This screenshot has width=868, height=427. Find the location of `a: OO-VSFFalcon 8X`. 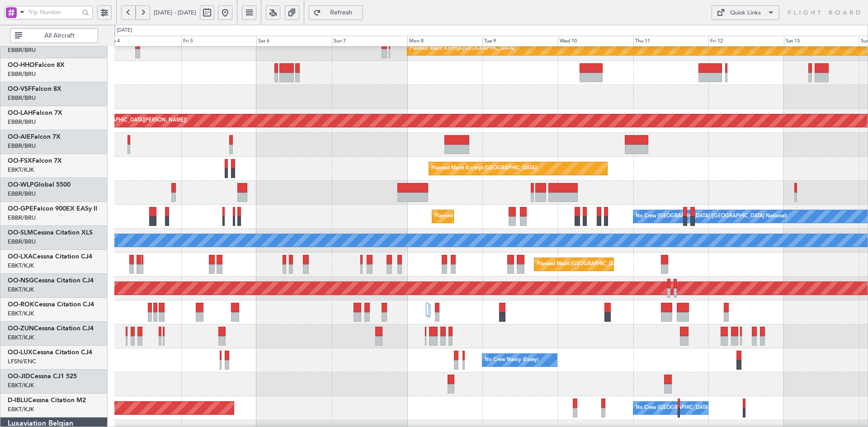

a: OO-VSFFalcon 8X is located at coordinates (35, 89).